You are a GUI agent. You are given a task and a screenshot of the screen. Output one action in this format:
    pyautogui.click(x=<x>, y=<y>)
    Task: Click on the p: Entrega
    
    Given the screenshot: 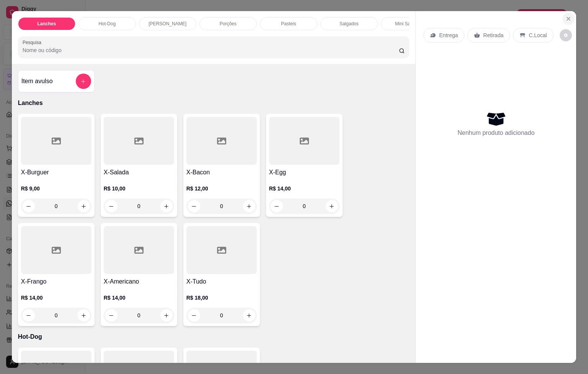 What is the action you would take?
    pyautogui.click(x=448, y=35)
    